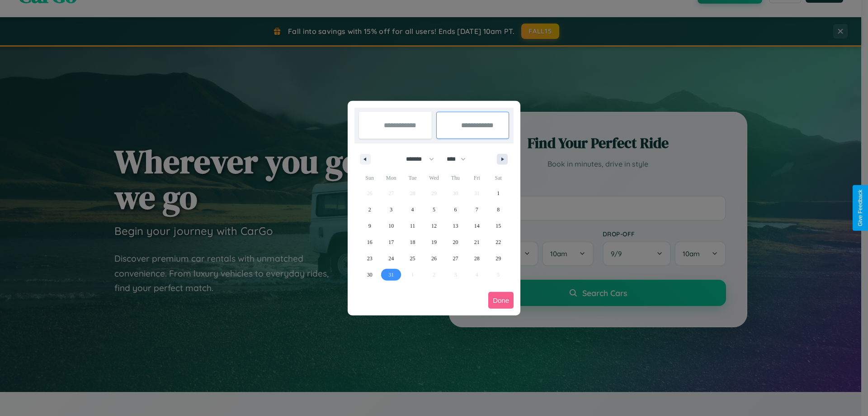  What do you see at coordinates (369, 225) in the screenshot?
I see `button: 9` at bounding box center [369, 225].